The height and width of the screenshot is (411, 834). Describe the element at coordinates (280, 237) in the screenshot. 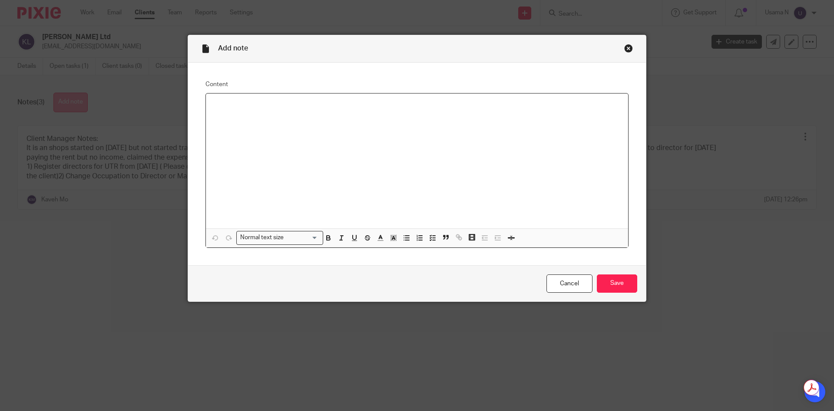

I see `div: Search for option` at that location.